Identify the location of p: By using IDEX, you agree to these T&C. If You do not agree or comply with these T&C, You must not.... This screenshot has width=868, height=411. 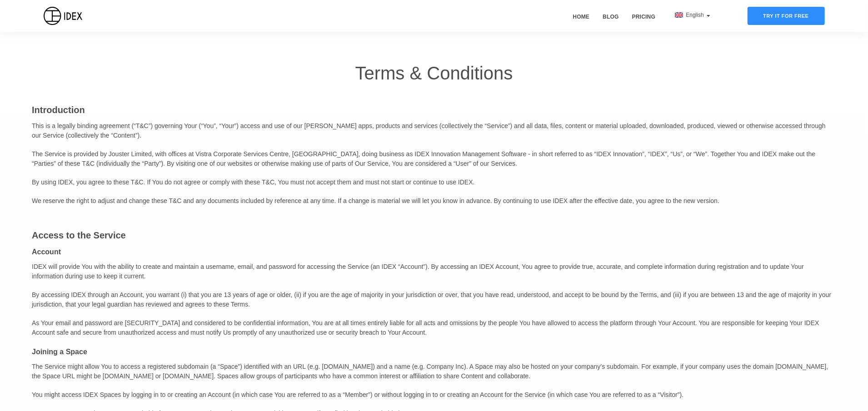
(434, 182).